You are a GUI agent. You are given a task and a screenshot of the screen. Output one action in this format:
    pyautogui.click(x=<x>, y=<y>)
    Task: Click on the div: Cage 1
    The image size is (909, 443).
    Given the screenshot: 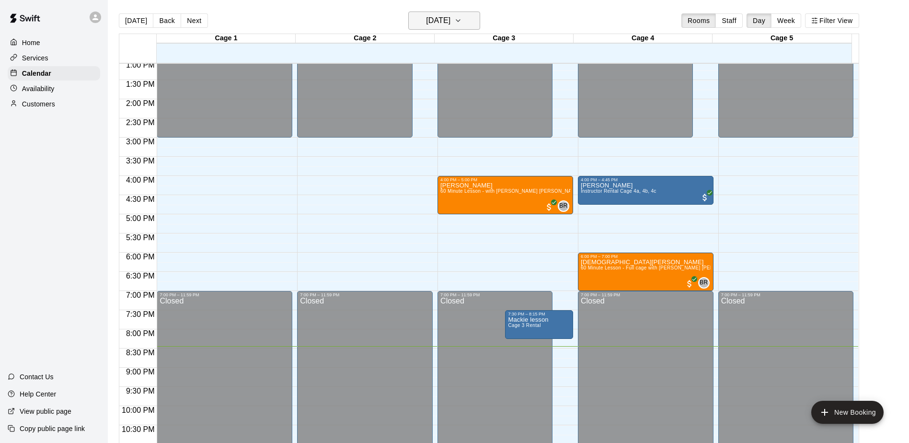 What is the action you would take?
    pyautogui.click(x=226, y=38)
    